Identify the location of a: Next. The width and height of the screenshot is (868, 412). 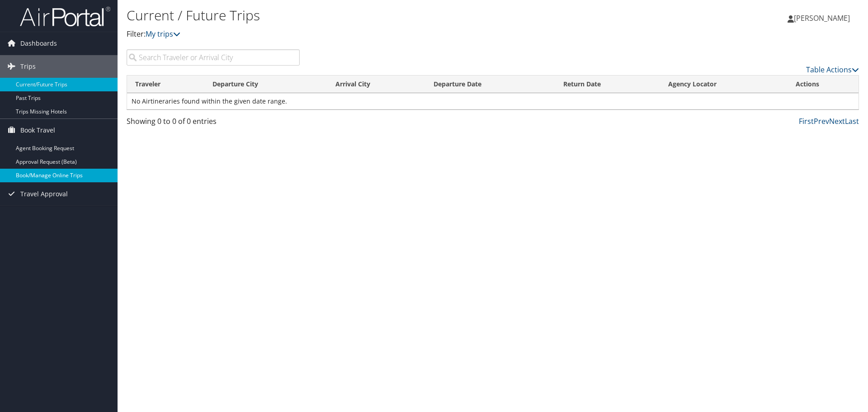
(836, 121).